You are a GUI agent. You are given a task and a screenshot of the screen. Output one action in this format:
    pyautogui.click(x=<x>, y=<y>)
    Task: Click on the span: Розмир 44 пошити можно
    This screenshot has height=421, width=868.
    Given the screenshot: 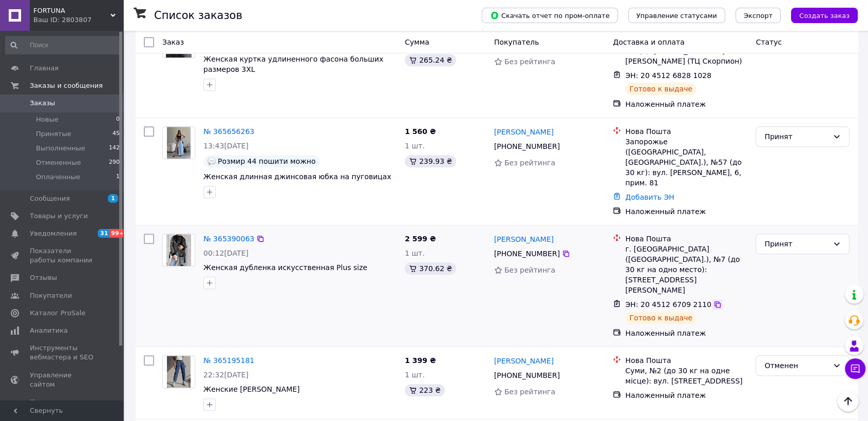 What is the action you would take?
    pyautogui.click(x=267, y=161)
    